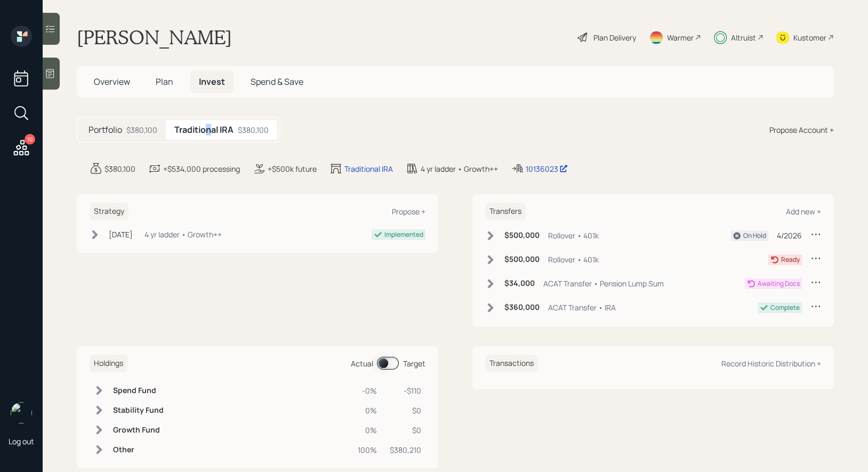 Image resolution: width=868 pixels, height=472 pixels. I want to click on div: Add new +, so click(803, 212).